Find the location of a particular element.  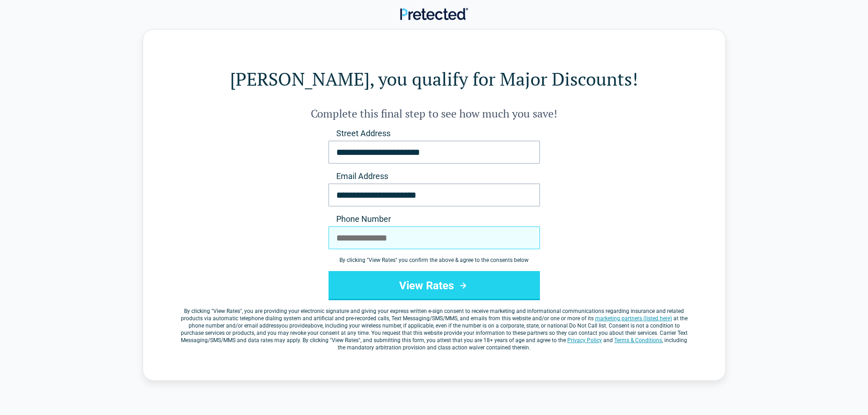

div: By clicking " View Rates " you confirm the above & agree to the consents below is located at coordinates (434, 260).